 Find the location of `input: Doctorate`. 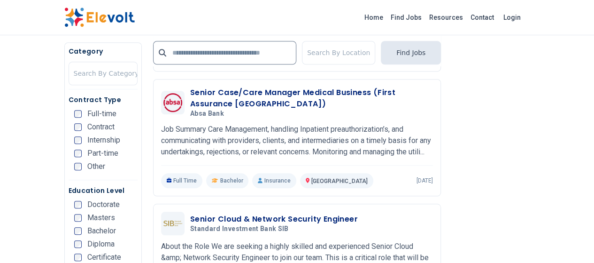

input: Doctorate is located at coordinates (78, 204).